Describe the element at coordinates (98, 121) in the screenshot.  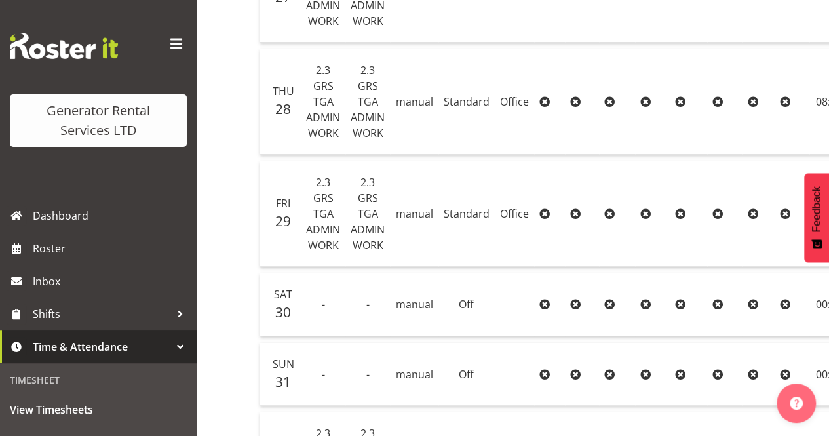
I see `div: Generator Rental Services LTD` at that location.